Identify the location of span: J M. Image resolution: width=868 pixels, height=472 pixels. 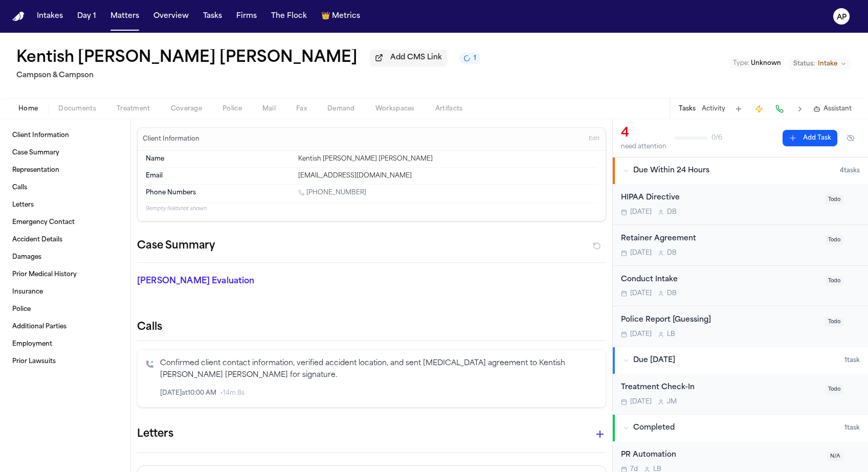
(671, 402).